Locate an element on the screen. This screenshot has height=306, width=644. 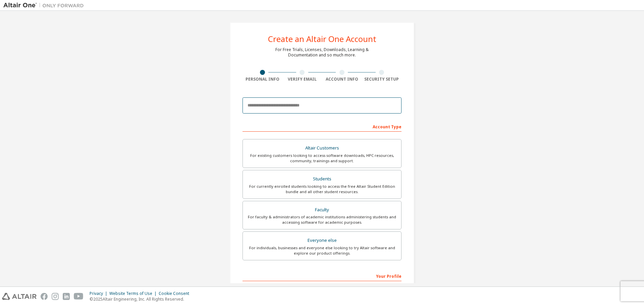
img: facebook.svg is located at coordinates (44, 296).